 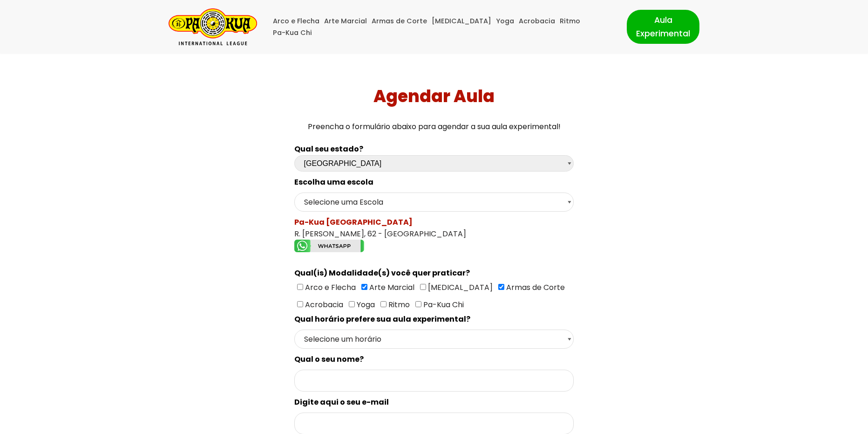 What do you see at coordinates (505, 21) in the screenshot?
I see `a: Yoga` at bounding box center [505, 21].